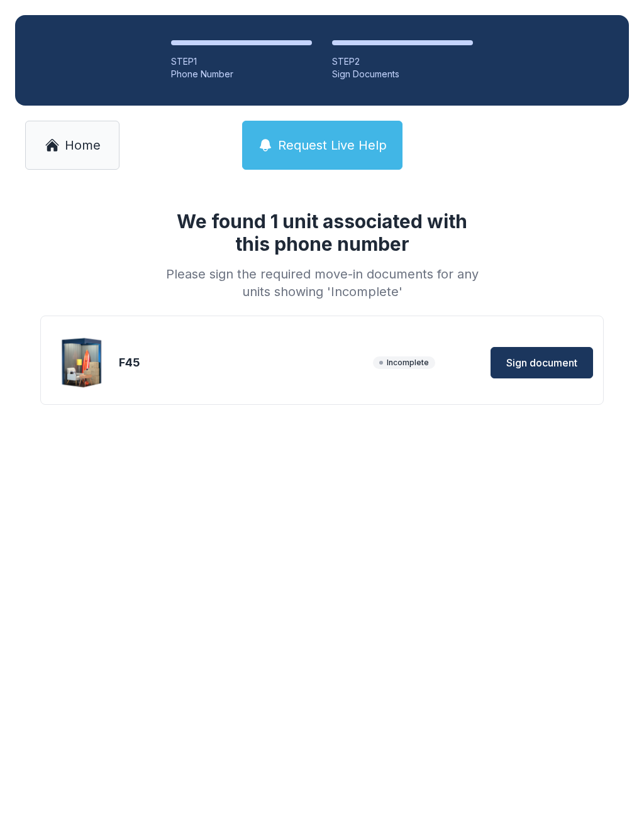  Describe the element at coordinates (243, 363) in the screenshot. I see `div: F45` at that location.